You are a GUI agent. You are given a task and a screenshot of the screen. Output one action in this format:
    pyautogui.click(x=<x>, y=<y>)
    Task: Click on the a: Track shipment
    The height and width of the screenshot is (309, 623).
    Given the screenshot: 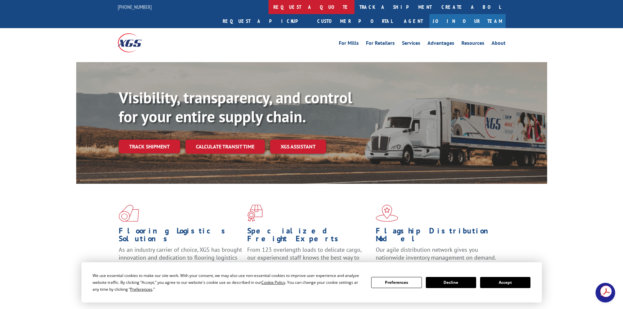 What is the action you would take?
    pyautogui.click(x=150, y=147)
    